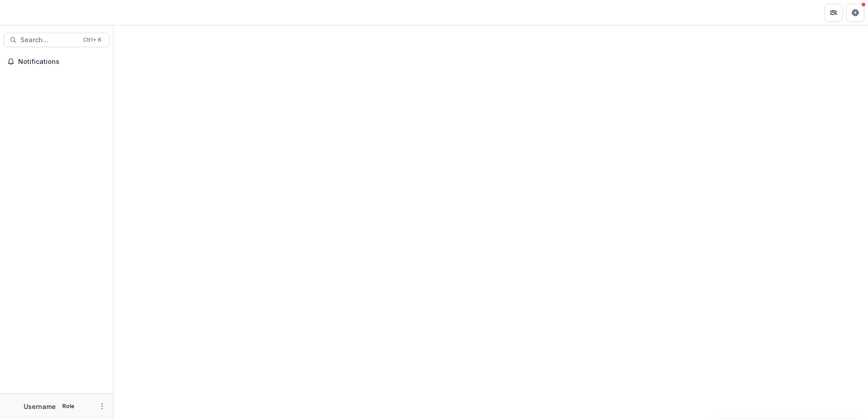 Image resolution: width=868 pixels, height=419 pixels. I want to click on nav: breadcrumb, so click(136, 12).